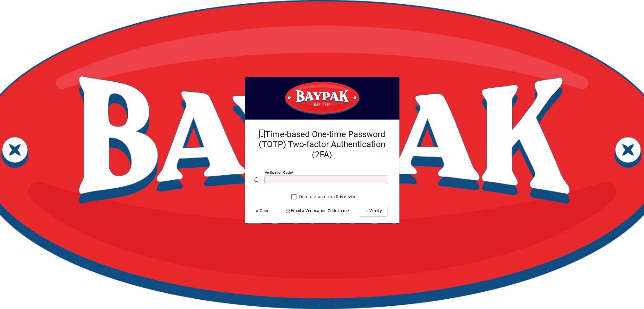  I want to click on span: Cancel, so click(263, 210).